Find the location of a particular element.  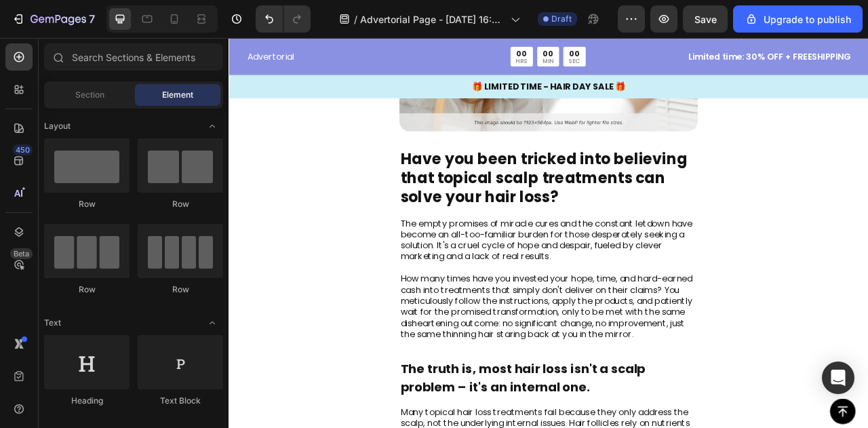

p: The empty promises of miracle cures and the constant letdown have become an all-too-familiar burd... is located at coordinates (407, 307).